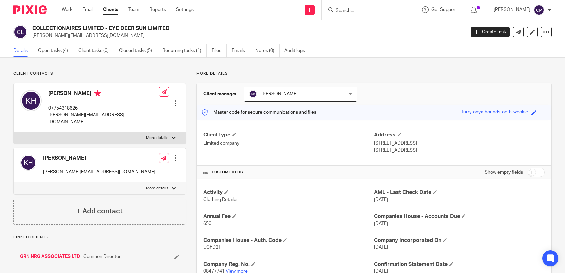  I want to click on a: GRN NRG ASSOCIATES LTD, so click(50, 256).